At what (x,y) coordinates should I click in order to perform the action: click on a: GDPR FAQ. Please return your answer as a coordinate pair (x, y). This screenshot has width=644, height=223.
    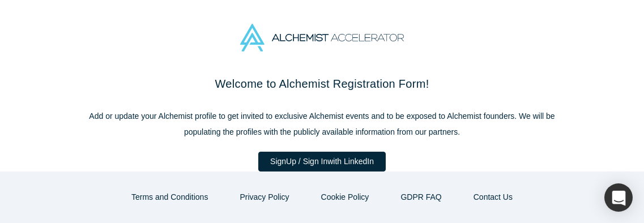
    Looking at the image, I should click on (421, 197).